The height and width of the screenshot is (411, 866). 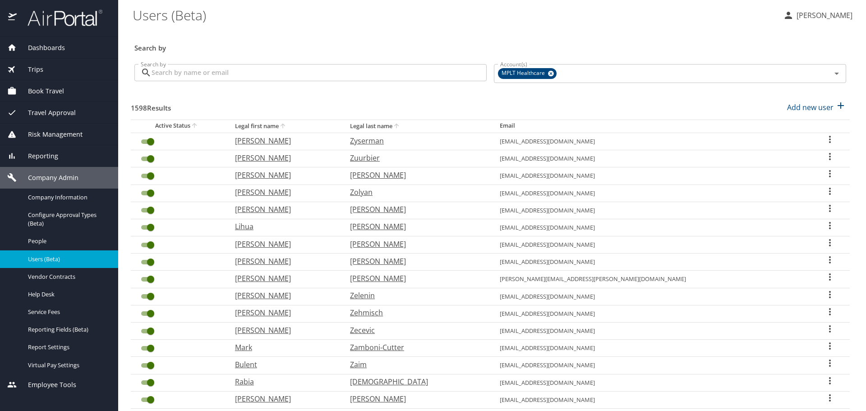 What do you see at coordinates (68, 276) in the screenshot?
I see `span: Vendor Contracts` at bounding box center [68, 276].